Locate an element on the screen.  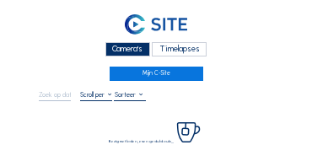
a: C-SITE Logo is located at coordinates (156, 26).